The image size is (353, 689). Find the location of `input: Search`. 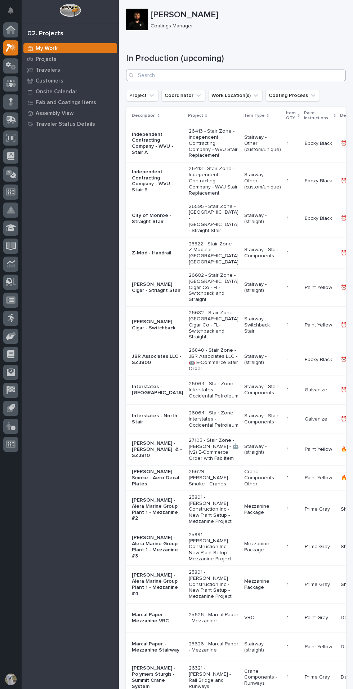

input: Search is located at coordinates (236, 75).